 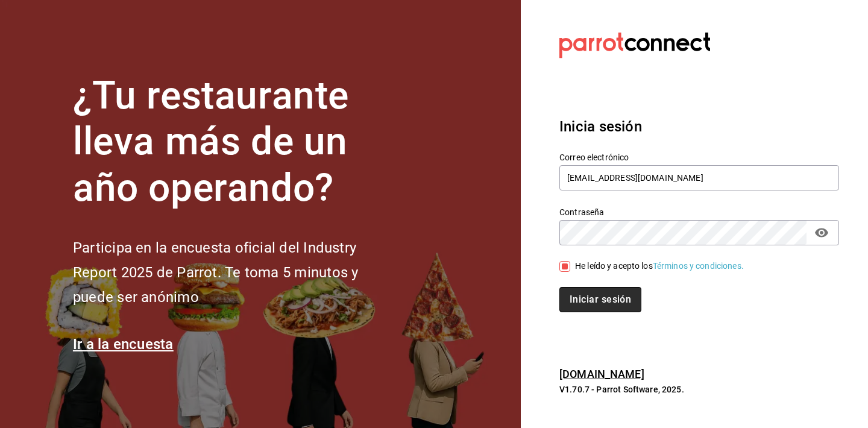 What do you see at coordinates (699, 211) in the screenshot?
I see `label: Contraseña` at bounding box center [699, 211].